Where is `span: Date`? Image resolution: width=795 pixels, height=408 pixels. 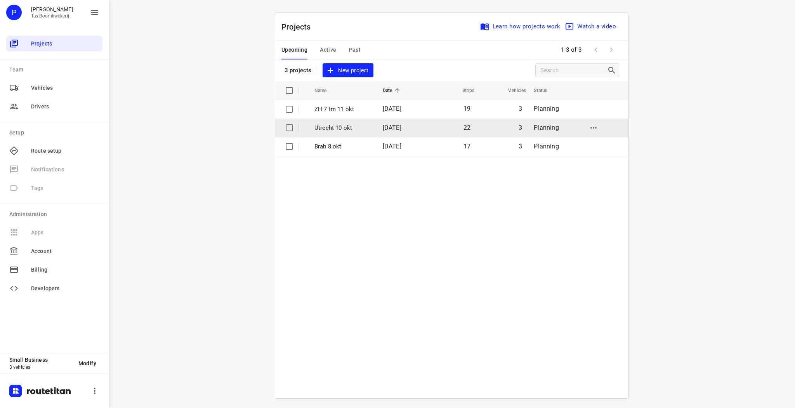 span: Date is located at coordinates (393, 90).